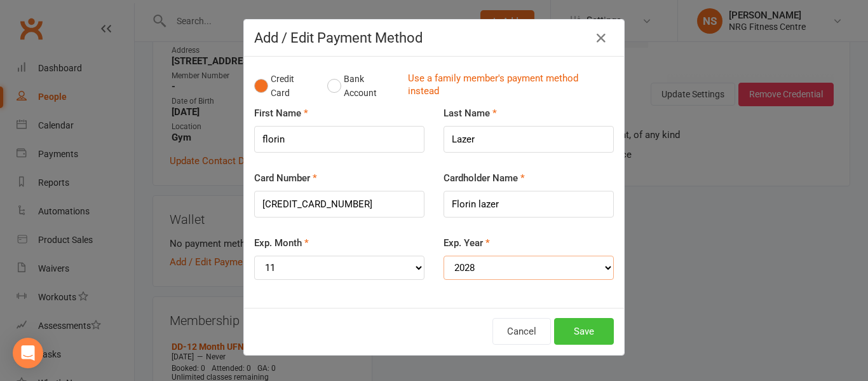 This screenshot has height=381, width=868. I want to click on button: Close, so click(601, 38).